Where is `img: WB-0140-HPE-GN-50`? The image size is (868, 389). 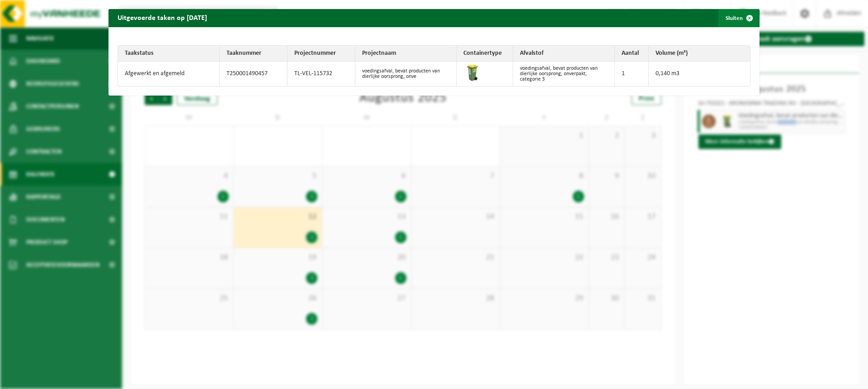 img: WB-0140-HPE-GN-50 is located at coordinates (472, 73).